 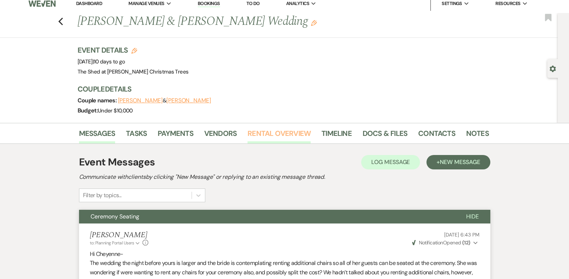 I want to click on button: Log Message, so click(x=390, y=162).